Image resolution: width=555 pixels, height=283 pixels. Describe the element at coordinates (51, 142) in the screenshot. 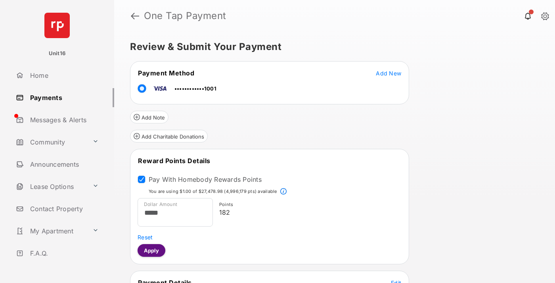

I see `a: Community` at that location.